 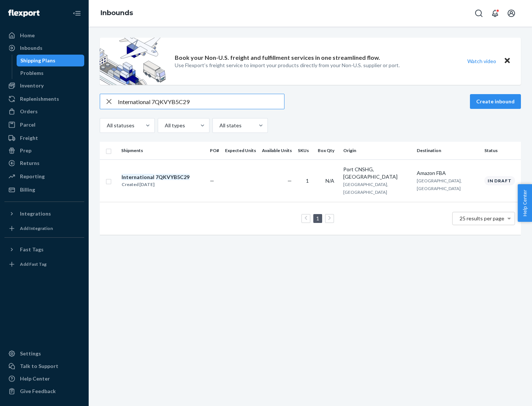 I want to click on th: SKUs, so click(x=305, y=151).